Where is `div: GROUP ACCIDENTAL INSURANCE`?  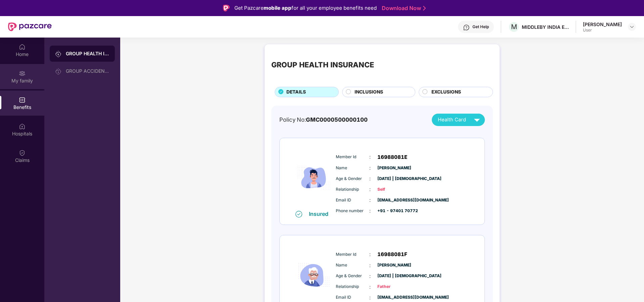
div: GROUP ACCIDENTAL INSURANCE is located at coordinates (88, 71).